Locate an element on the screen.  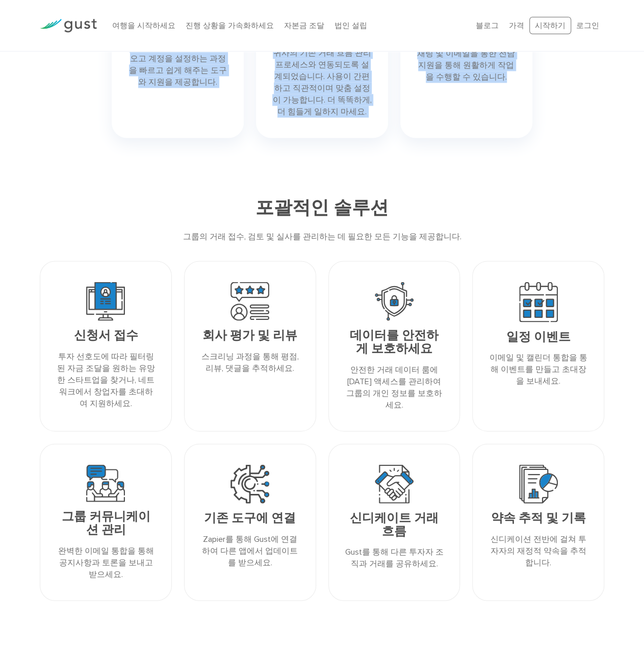
font: 자본금 조달 is located at coordinates (304, 26).